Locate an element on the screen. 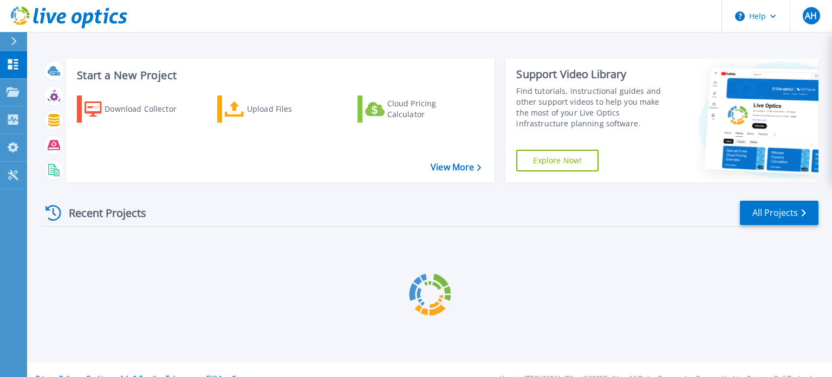 The image size is (832, 377). h3: Start a New Project is located at coordinates (279, 75).